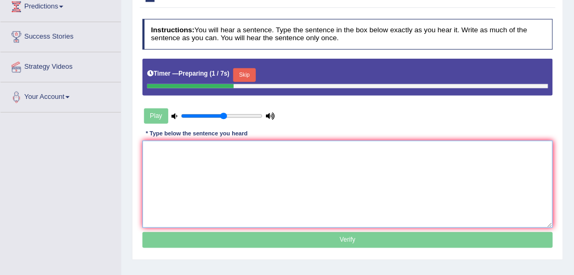 The height and width of the screenshot is (275, 574). Describe the element at coordinates (197, 134) in the screenshot. I see `div: * Type below the sentence you heard` at that location.